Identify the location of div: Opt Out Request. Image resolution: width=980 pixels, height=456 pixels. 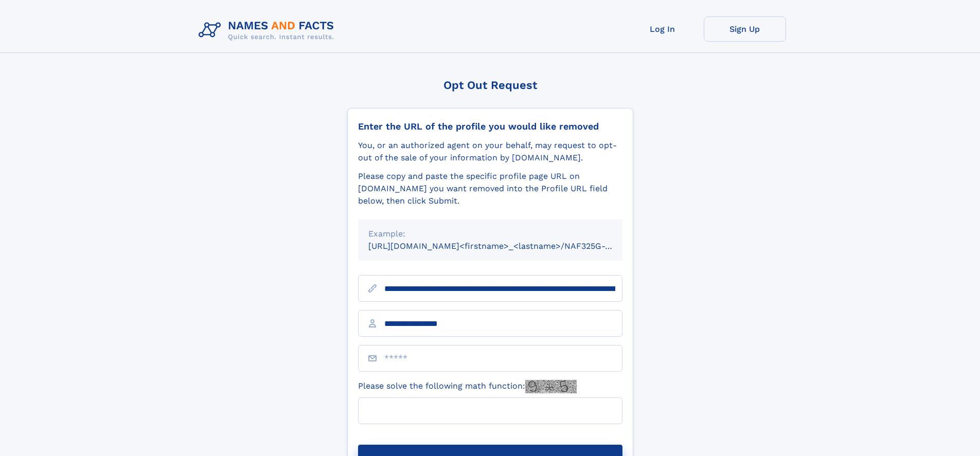
(490, 85).